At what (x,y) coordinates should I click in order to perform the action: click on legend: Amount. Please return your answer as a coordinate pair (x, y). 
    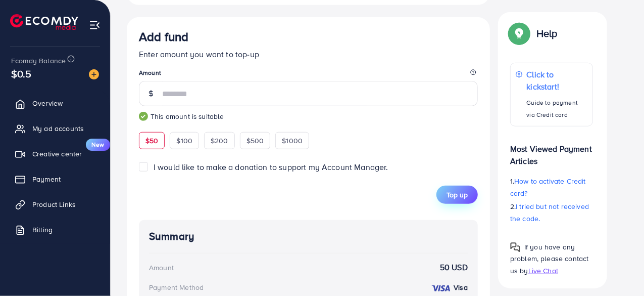
    Looking at the image, I should click on (308, 74).